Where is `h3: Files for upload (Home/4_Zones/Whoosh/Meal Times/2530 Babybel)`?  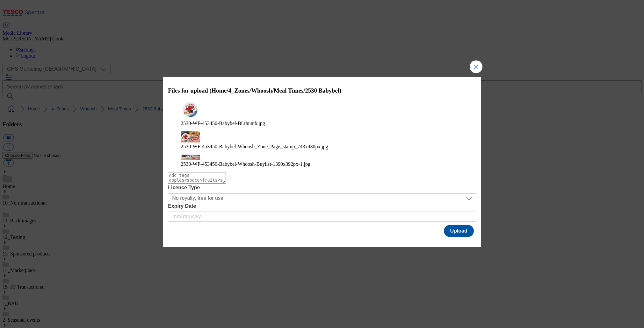
h3: Files for upload (Home/4_Zones/Whoosh/Meal Times/2530 Babybel) is located at coordinates (322, 91).